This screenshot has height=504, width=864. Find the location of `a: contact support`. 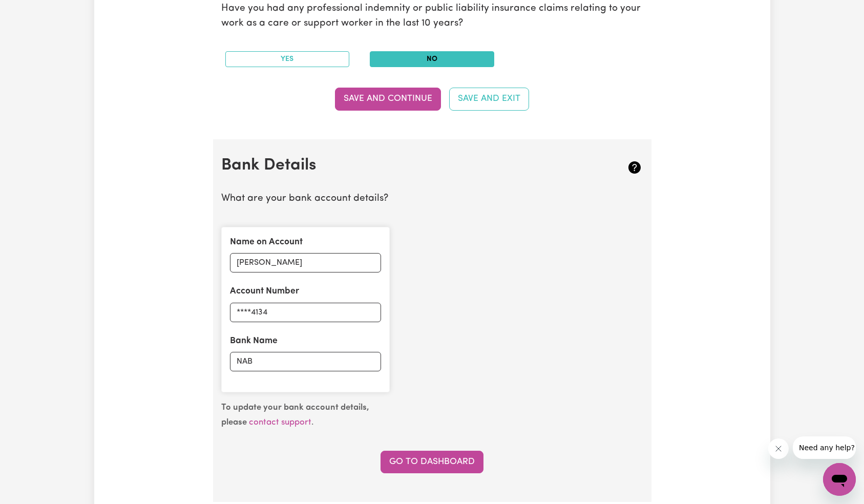

a: contact support is located at coordinates (281, 422).